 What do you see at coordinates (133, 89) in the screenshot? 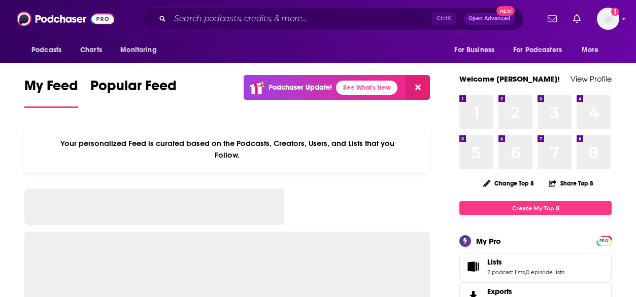
I see `span: Popular Feed` at bounding box center [133, 89].